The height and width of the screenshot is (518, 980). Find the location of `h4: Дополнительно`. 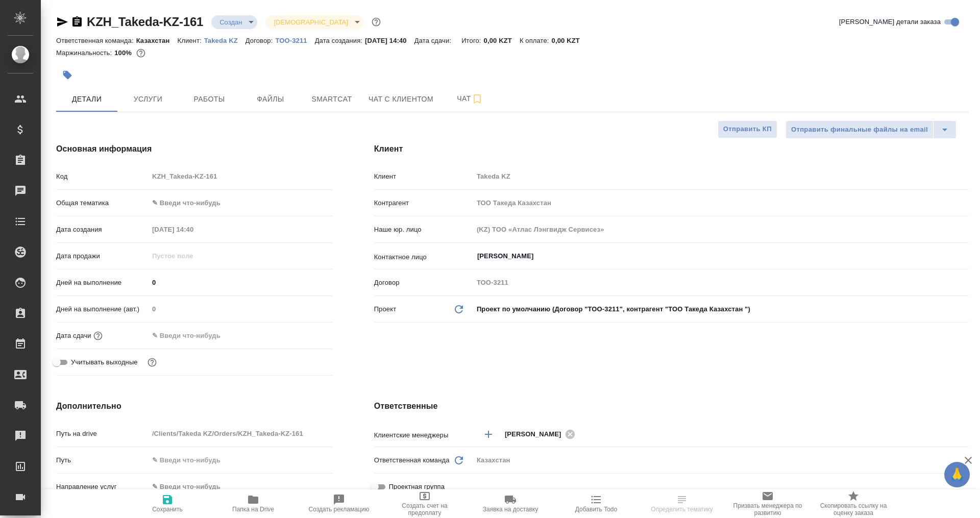

h4: Дополнительно is located at coordinates (194, 406).